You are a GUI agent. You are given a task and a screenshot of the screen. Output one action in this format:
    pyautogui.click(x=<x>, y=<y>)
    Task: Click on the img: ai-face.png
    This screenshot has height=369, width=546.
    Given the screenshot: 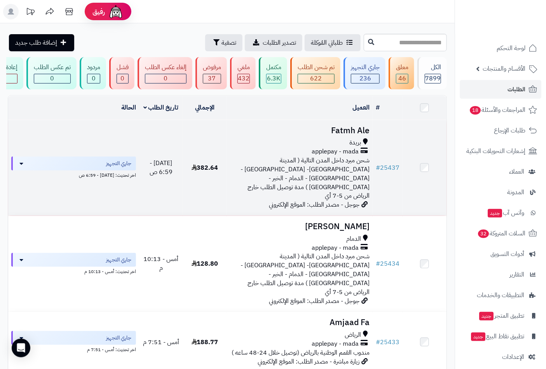 What is the action you would take?
    pyautogui.click(x=116, y=12)
    